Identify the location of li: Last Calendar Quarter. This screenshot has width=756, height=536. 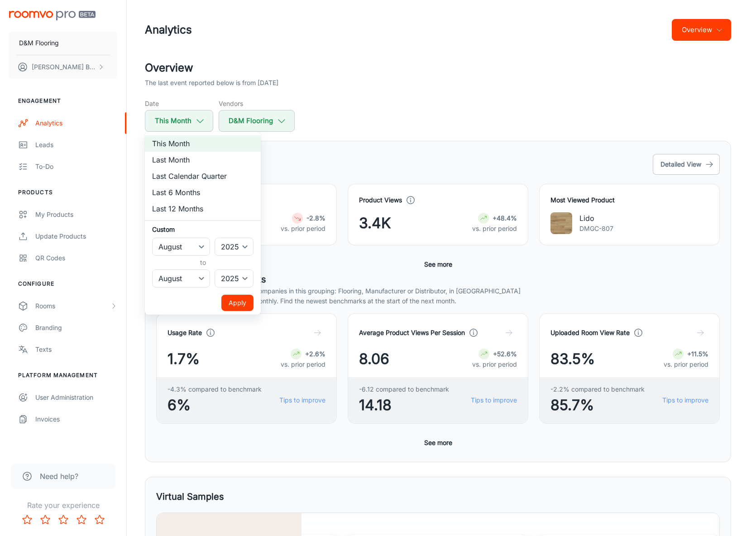
(203, 176).